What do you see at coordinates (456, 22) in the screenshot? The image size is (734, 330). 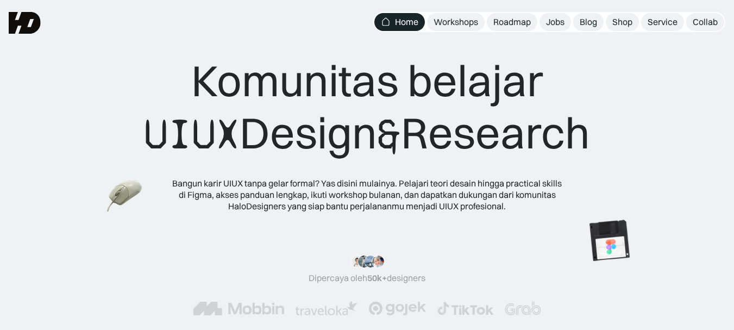 I see `a: Workshops` at bounding box center [456, 22].